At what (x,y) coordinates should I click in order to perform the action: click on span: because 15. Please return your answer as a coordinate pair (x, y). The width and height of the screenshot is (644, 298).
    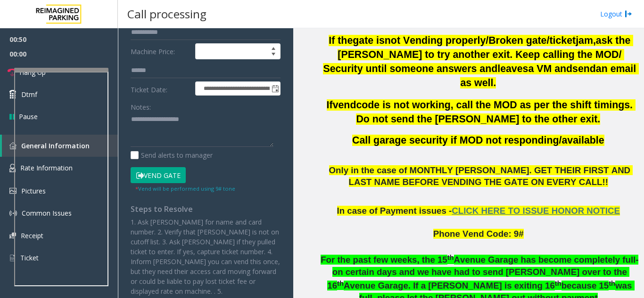
    Looking at the image, I should click on (585, 285).